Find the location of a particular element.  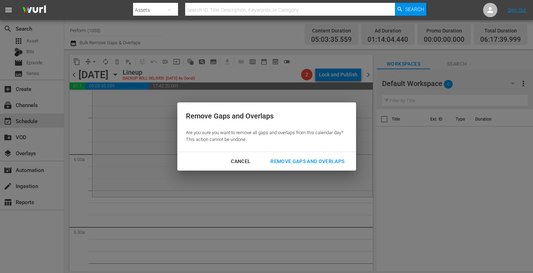

button: Remove Gaps and Overlaps is located at coordinates (307, 161).